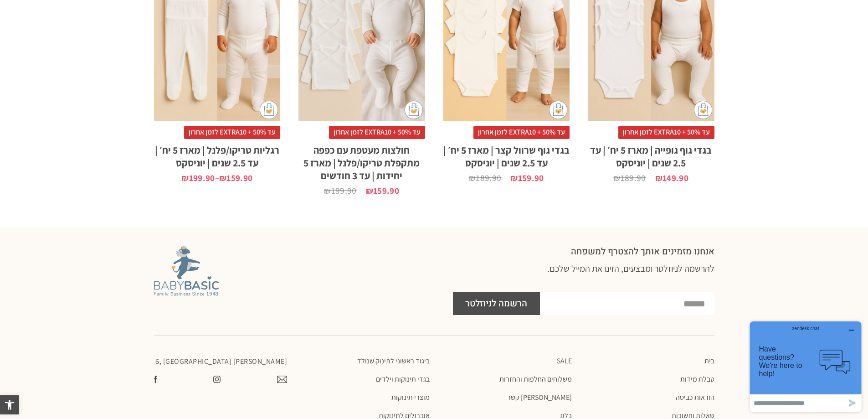 This screenshot has width=868, height=419. What do you see at coordinates (156, 380) in the screenshot?
I see `img: עשו לנו לייק בפייסבוק` at bounding box center [156, 380].